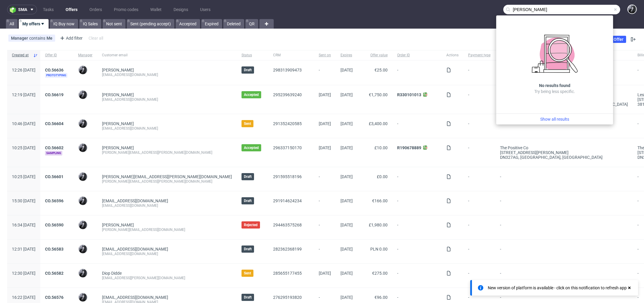 The height and width of the screenshot is (303, 644). I want to click on span: £3,400.00, so click(378, 124).